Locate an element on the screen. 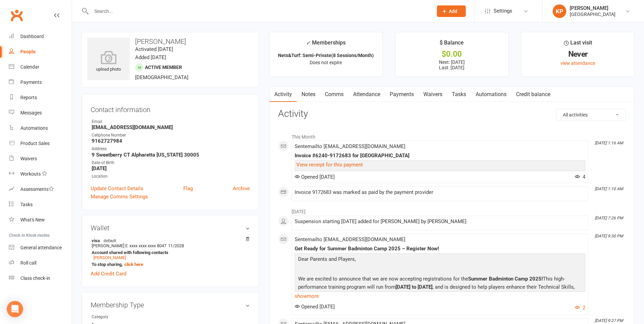 This screenshot has width=644, height=324. span: default is located at coordinates (110, 240).